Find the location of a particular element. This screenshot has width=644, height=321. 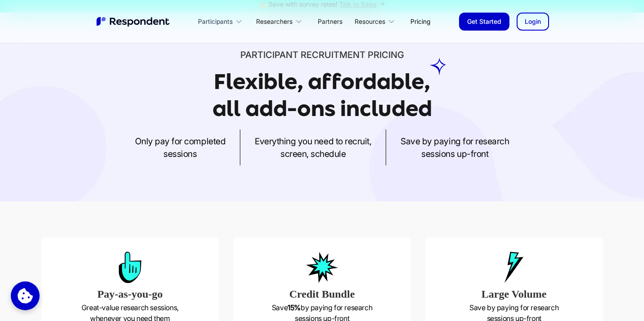

p: Everything you need to recruit, screen, schedule is located at coordinates (313, 147).